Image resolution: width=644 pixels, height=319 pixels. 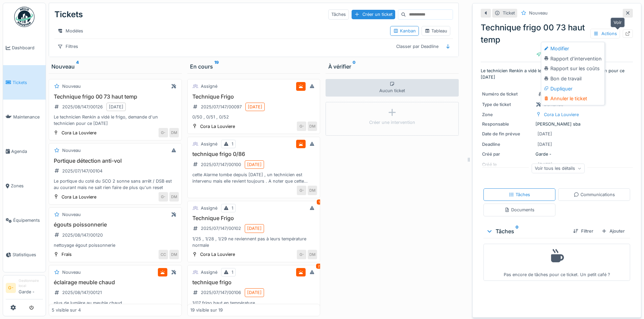 I want to click on h3: égouts poissonnerie, so click(x=115, y=225).